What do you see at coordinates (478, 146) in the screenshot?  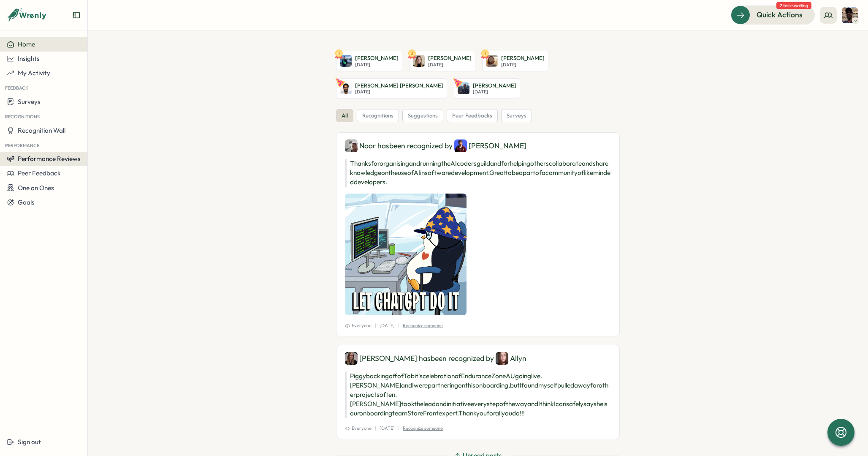 I see `div: Noor has been recognized by` at bounding box center [478, 146].